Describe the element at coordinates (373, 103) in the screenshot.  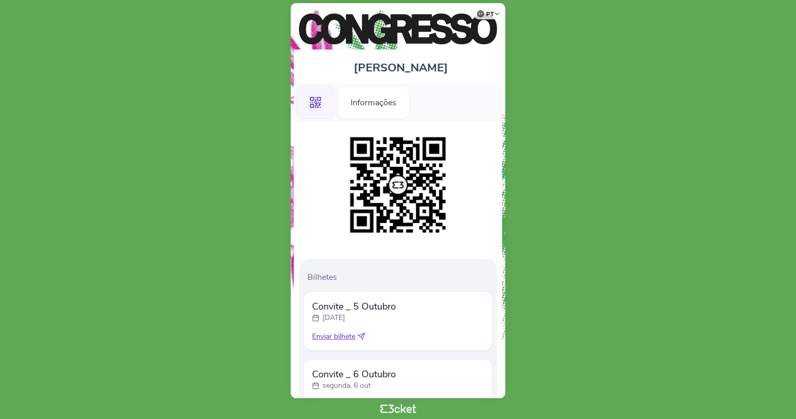
I see `div: Informações` at that location.